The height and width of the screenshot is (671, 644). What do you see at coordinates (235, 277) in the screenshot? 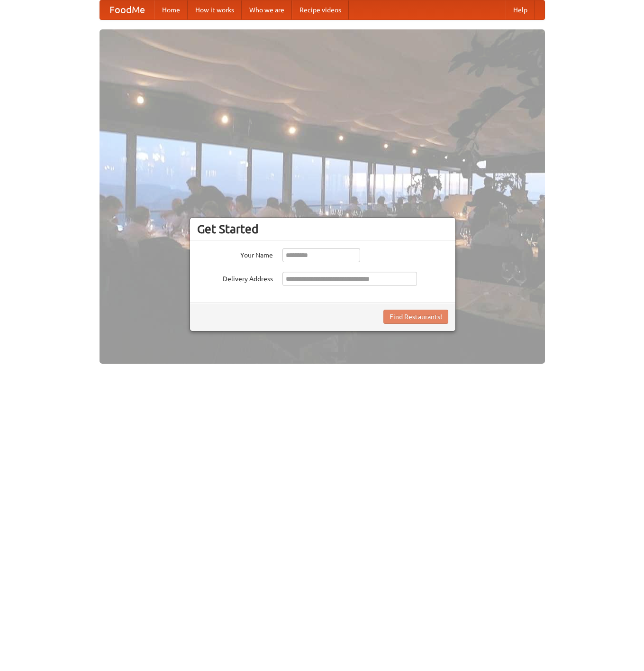
I see `label: Delivery Address` at bounding box center [235, 277].